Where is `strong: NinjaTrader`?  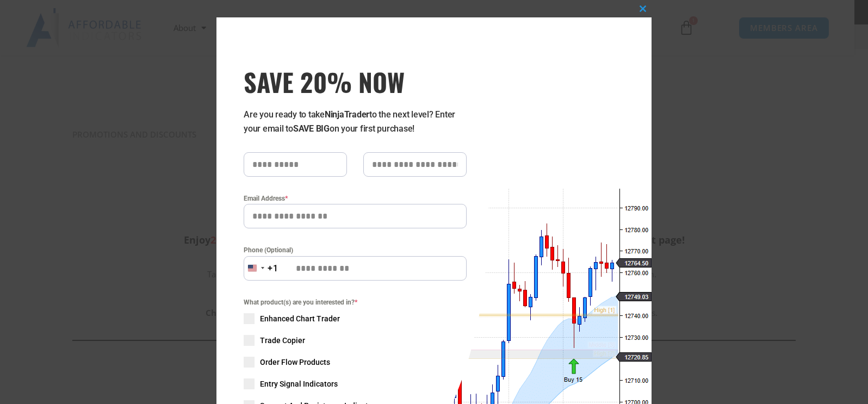
strong: NinjaTrader is located at coordinates (347, 114).